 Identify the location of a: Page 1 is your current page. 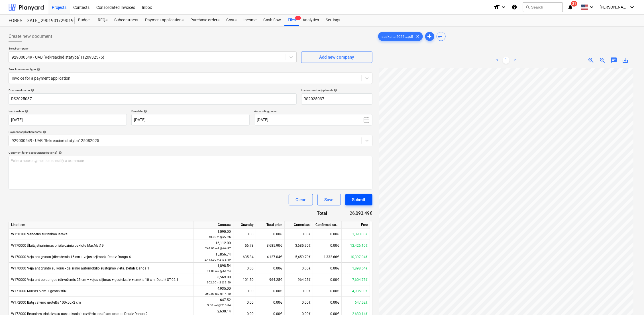
(506, 60).